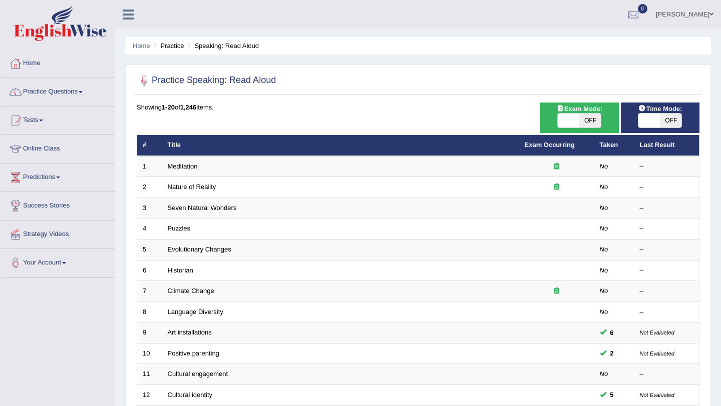 This screenshot has width=721, height=406. I want to click on td: 12, so click(150, 395).